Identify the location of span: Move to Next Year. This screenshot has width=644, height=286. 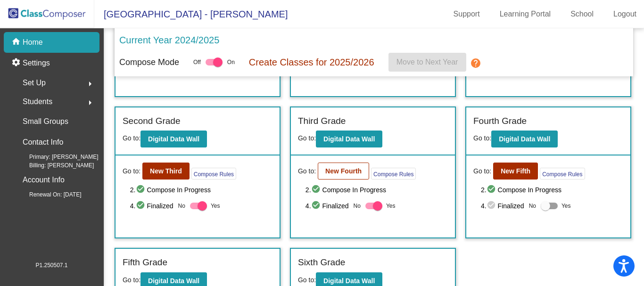
(427, 62).